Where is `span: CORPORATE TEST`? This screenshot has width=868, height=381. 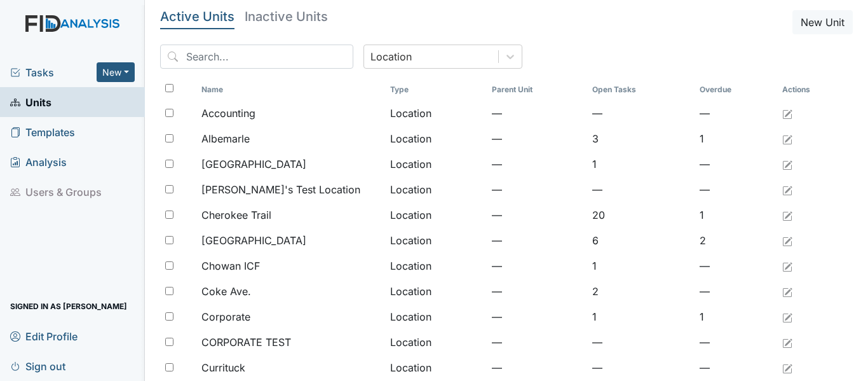
span: CORPORATE TEST is located at coordinates (246, 342).